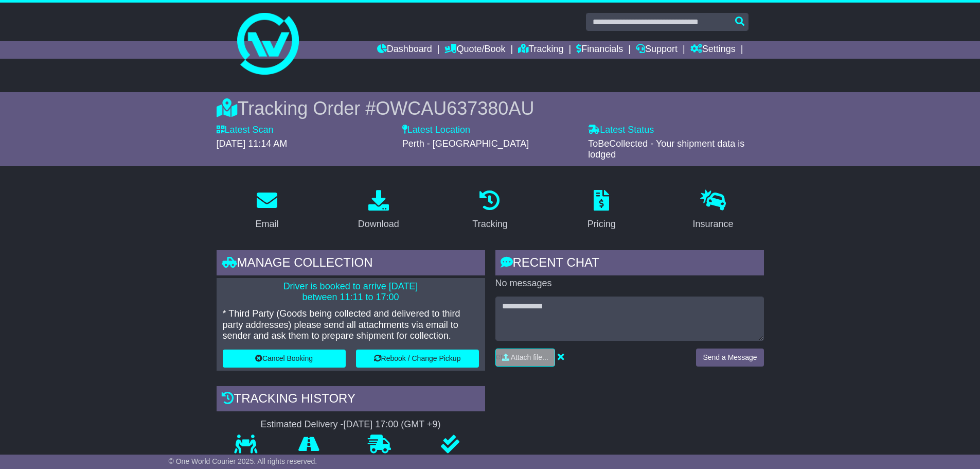 The height and width of the screenshot is (469, 980). I want to click on a: Support, so click(657, 50).